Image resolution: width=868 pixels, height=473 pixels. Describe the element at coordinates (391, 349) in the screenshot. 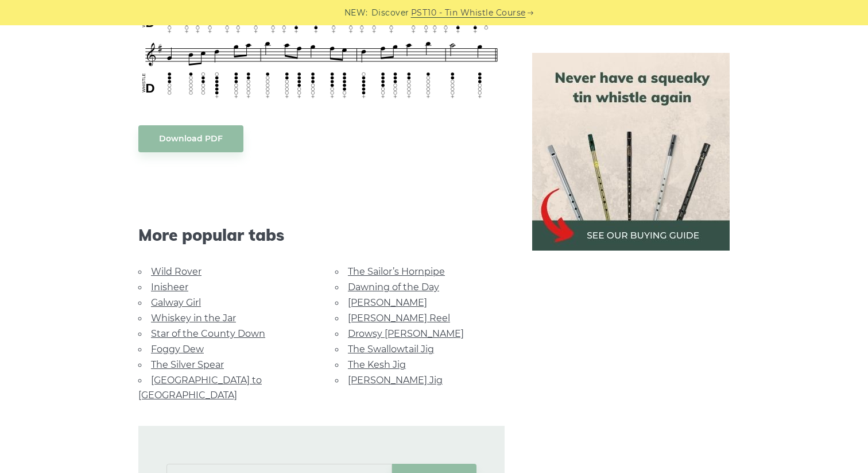

I see `a: The Swallowtail Jig` at that location.